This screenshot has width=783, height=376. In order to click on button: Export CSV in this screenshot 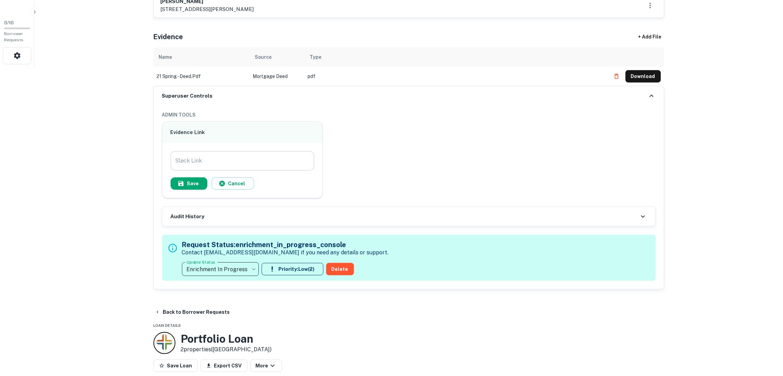, I will do `click(224, 365)`.